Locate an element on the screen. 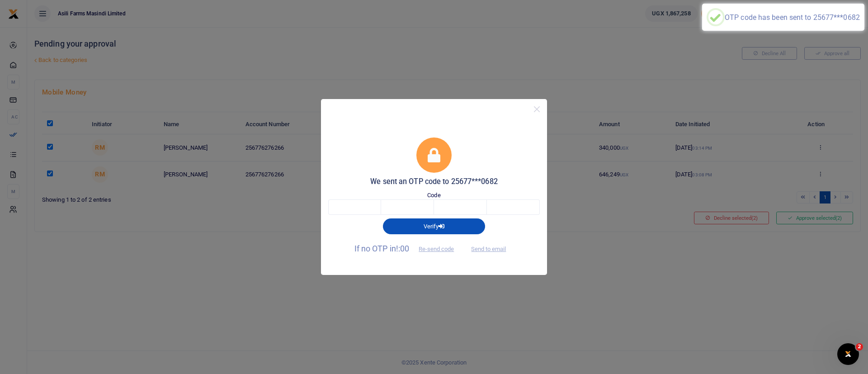 This screenshot has height=374, width=868. span: 2 is located at coordinates (859, 347).